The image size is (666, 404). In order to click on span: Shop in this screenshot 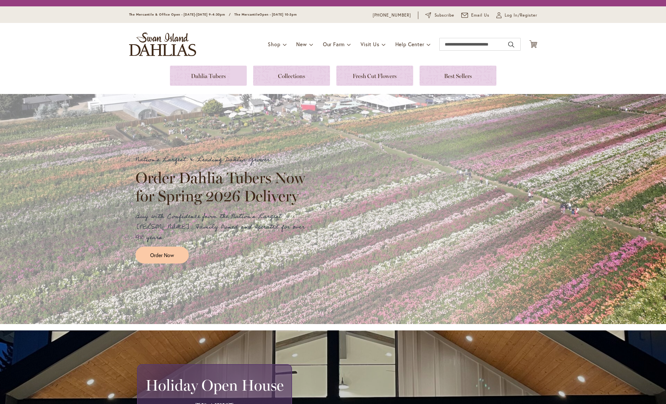, I will do `click(274, 44)`.